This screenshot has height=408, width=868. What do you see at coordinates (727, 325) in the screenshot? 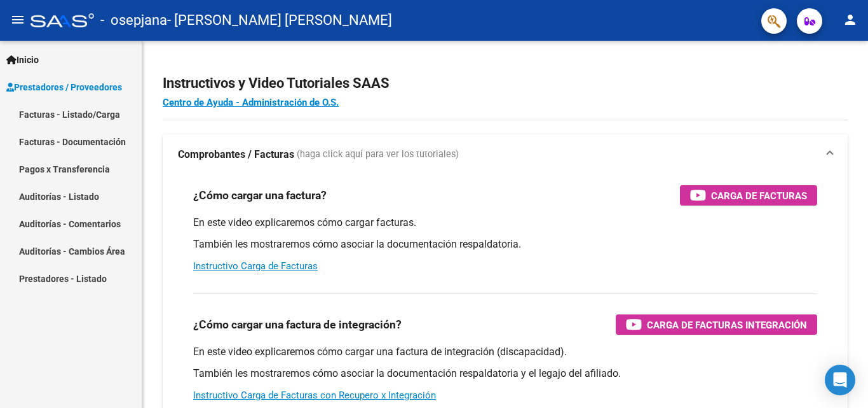
I see `span: Carga de Facturas Integración` at bounding box center [727, 325].